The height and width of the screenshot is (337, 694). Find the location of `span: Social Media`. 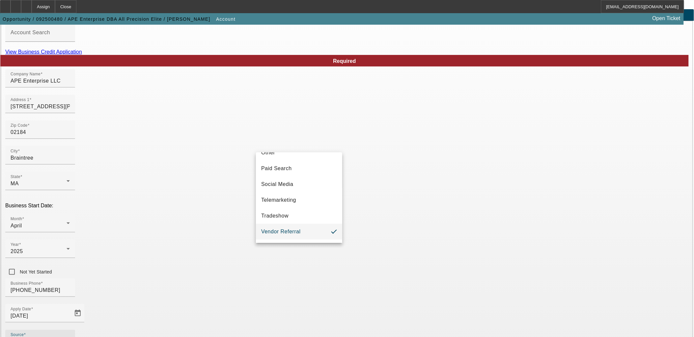

span: Social Media is located at coordinates (277, 184).